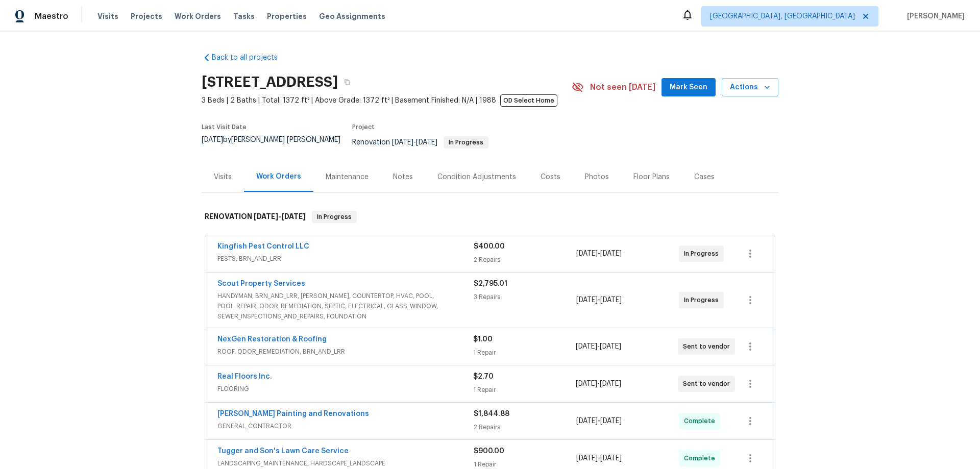 The image size is (980, 469). I want to click on span: Project, so click(363, 127).